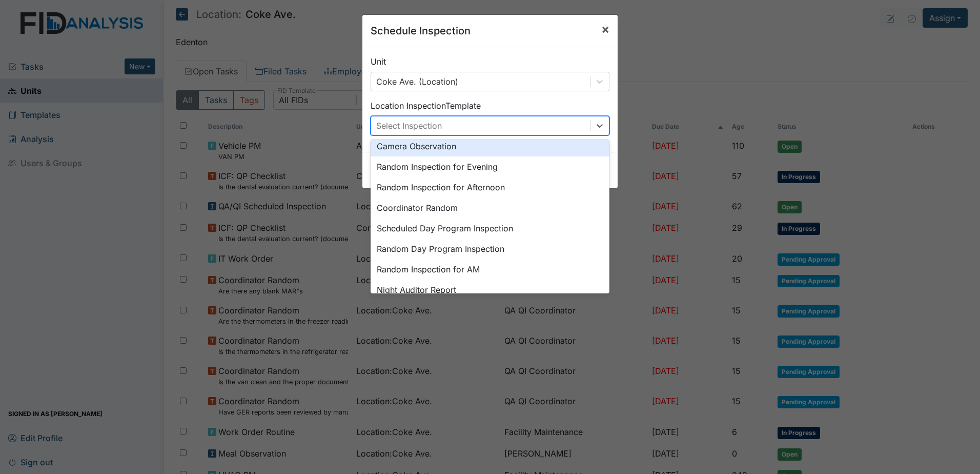  I want to click on div: Random Inspection for Afternoon, so click(490, 187).